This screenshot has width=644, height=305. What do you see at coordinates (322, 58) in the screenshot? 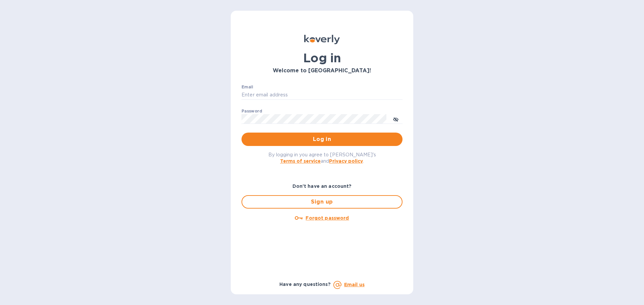
I see `h1: Log in` at bounding box center [322, 58].